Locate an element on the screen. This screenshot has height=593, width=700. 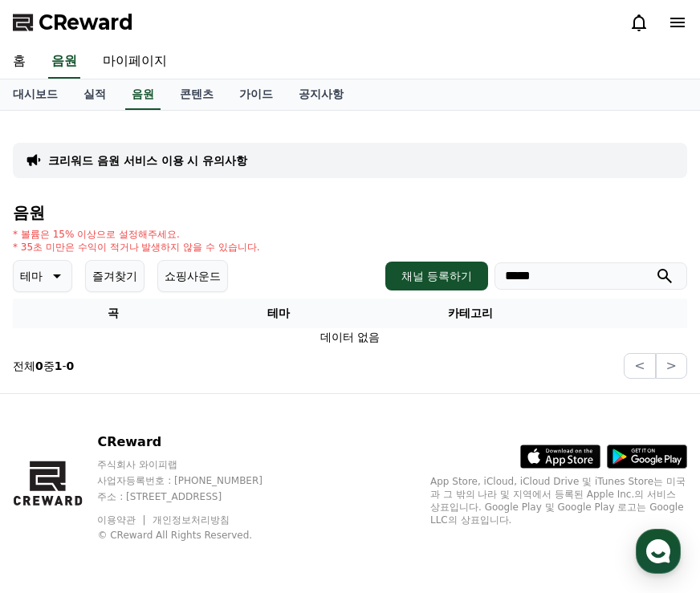
a: 개인정보처리방침 is located at coordinates (191, 520).